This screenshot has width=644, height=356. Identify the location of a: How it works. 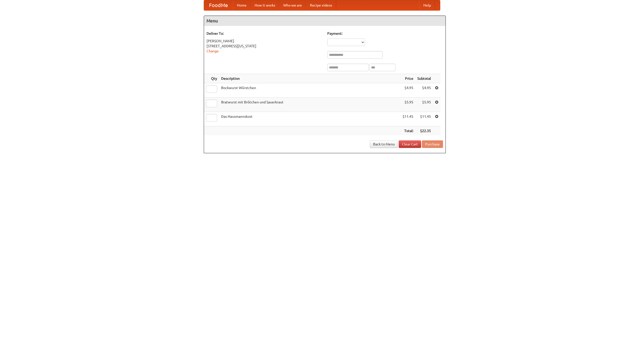
(265, 6).